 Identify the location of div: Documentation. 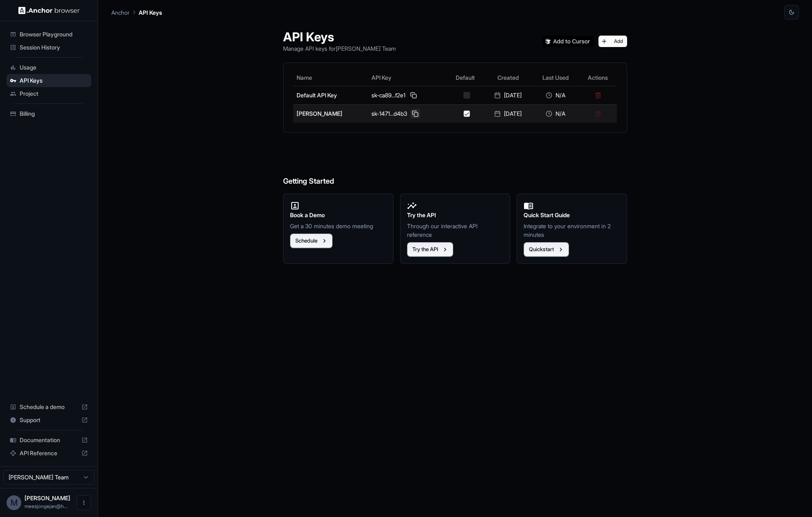
(48, 440).